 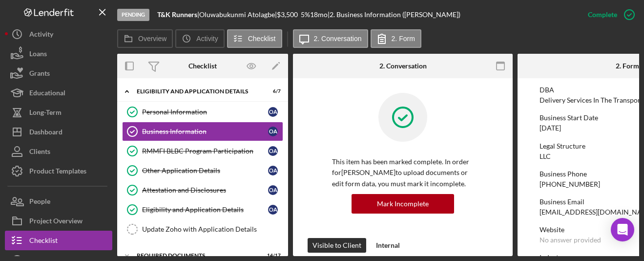 I want to click on div: Open Intercom Messenger, so click(x=623, y=230).